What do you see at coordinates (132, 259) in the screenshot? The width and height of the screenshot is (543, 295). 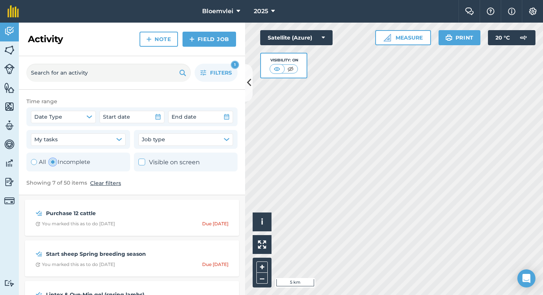 I see `a: Start sheep Spring breeding seasonClock with arrow pointing clockwiseYou marked this as to do [DA...` at bounding box center [132, 259].